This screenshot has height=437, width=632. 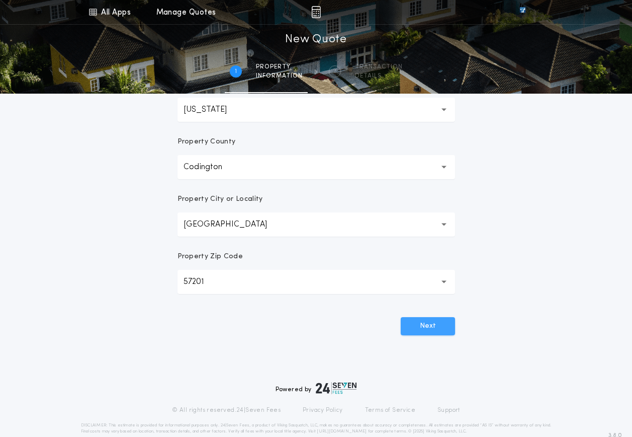 What do you see at coordinates (316, 282) in the screenshot?
I see `button: 57201` at bounding box center [316, 282].